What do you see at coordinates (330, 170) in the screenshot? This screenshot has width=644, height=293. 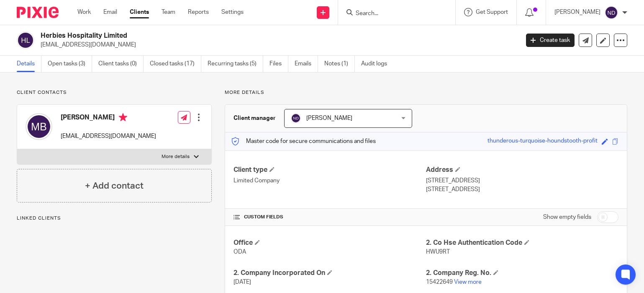 I see `h4: Client type` at bounding box center [330, 170].